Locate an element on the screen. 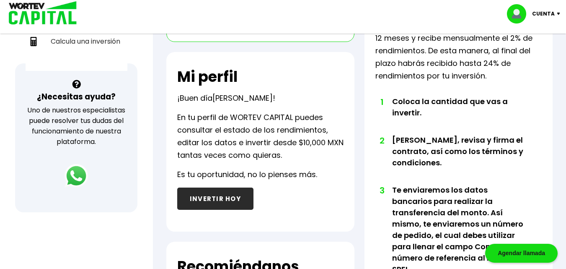  img: profile-image is located at coordinates (520, 14).